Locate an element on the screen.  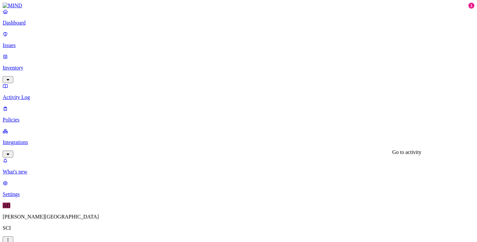
p: Dashboard is located at coordinates (239, 23).